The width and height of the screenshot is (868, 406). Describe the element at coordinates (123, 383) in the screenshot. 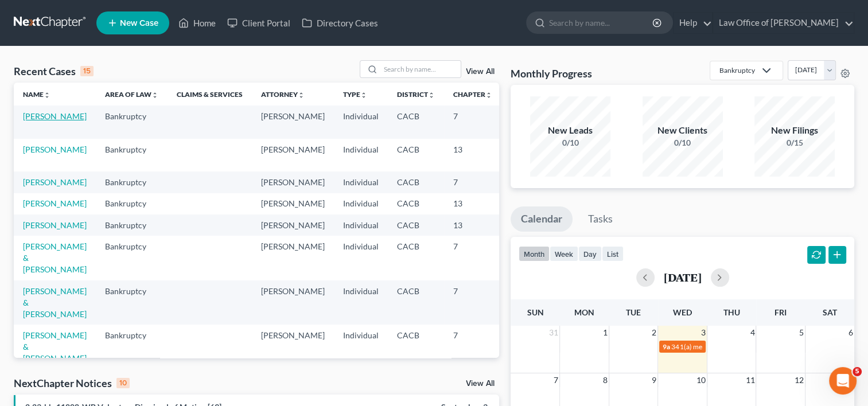

I see `div: 10` at that location.